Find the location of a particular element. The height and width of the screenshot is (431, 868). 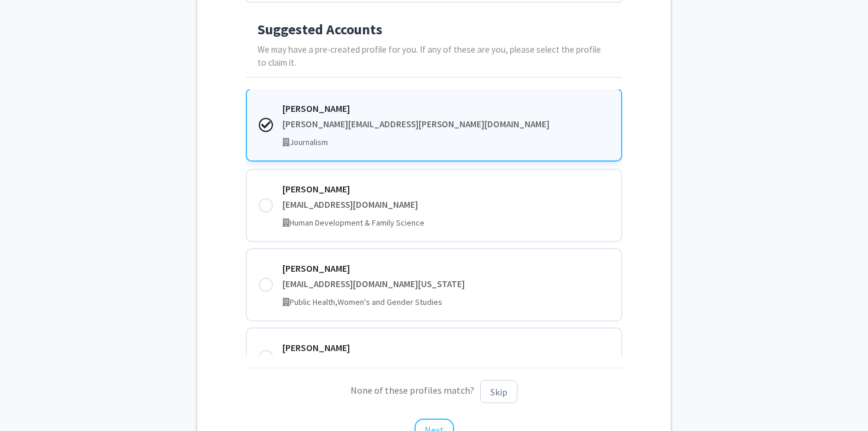

span: Public Health, is located at coordinates (313, 302).